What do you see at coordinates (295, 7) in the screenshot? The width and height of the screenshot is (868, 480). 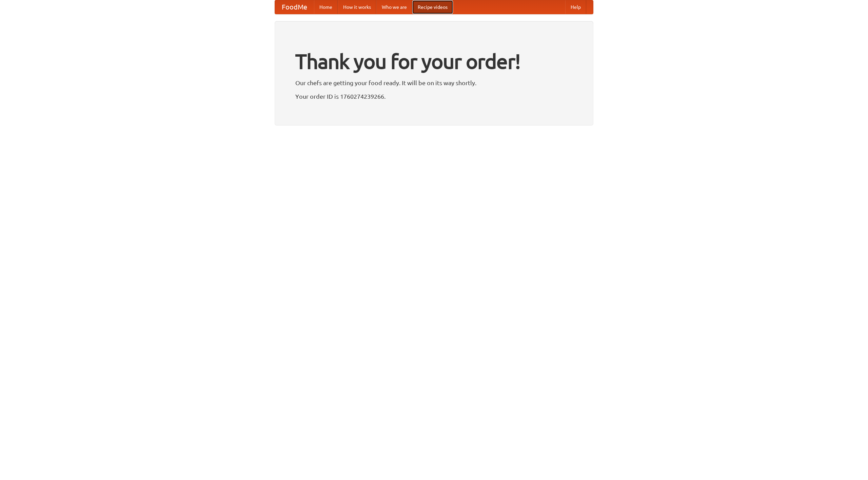 I see `a: FoodMe` at bounding box center [295, 7].